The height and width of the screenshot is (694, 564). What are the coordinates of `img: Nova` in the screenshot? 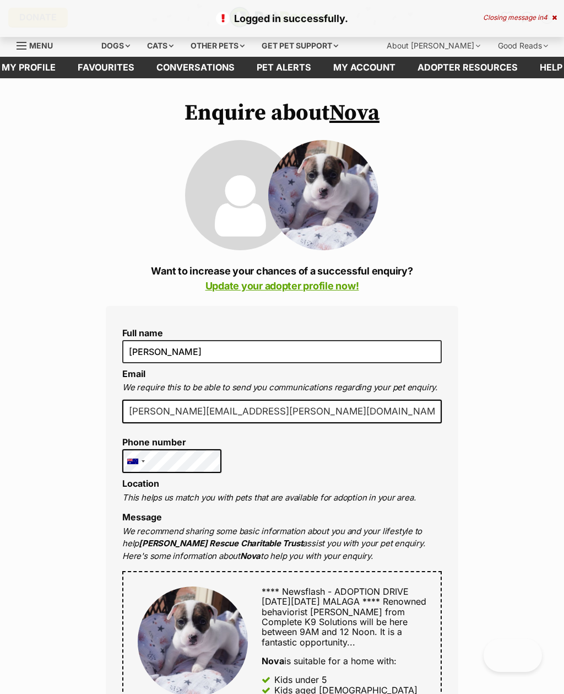 It's located at (323, 195).